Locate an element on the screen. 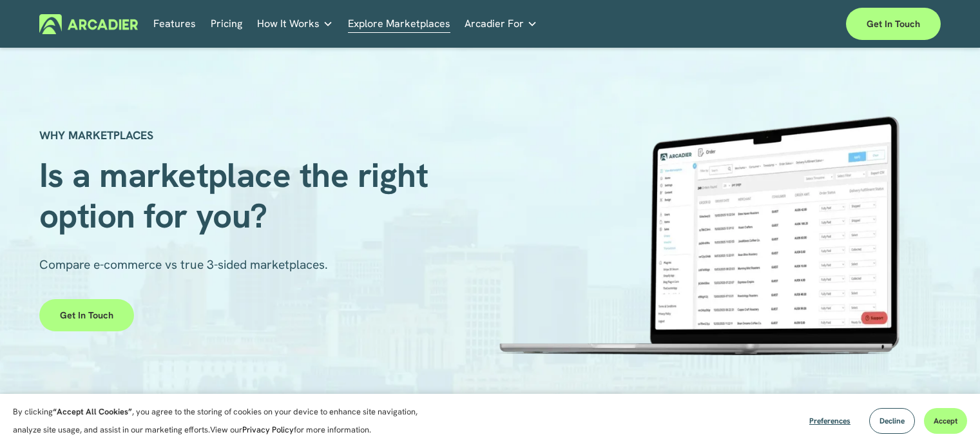 The image size is (980, 448). span: How It Works is located at coordinates (288, 24).